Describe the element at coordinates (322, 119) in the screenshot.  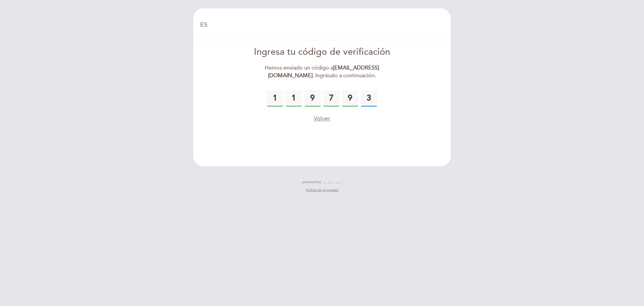
I see `button: Volver` at that location.